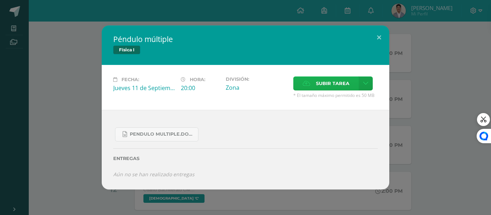 This screenshot has width=491, height=215. What do you see at coordinates (157, 134) in the screenshot?
I see `a: Pendulo multiple.docx` at bounding box center [157, 134].